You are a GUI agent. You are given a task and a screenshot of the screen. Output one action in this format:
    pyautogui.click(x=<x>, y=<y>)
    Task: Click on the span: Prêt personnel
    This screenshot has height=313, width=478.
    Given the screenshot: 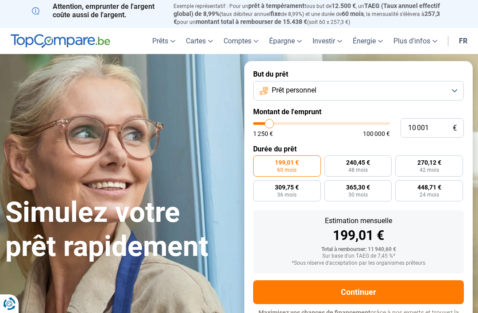 What is the action you would take?
    pyautogui.click(x=294, y=90)
    